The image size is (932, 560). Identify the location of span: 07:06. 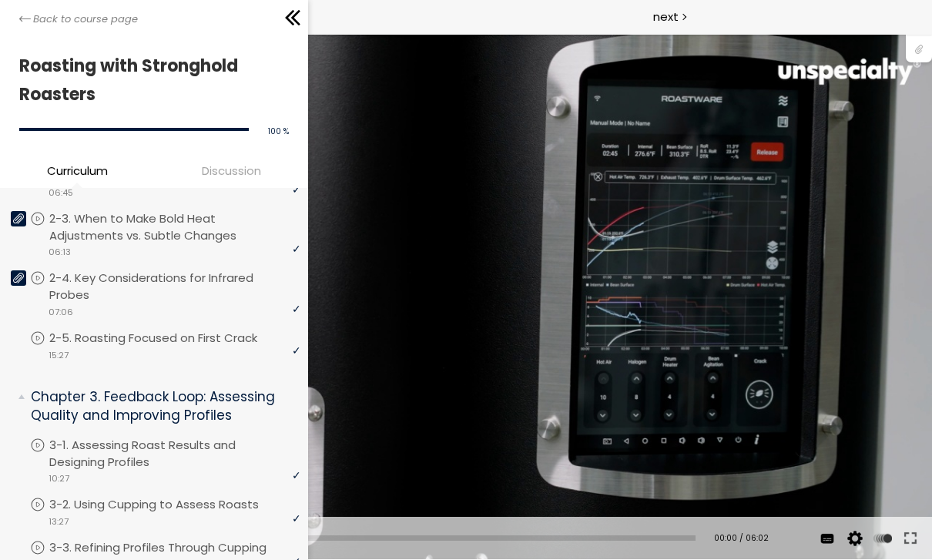
(61, 311).